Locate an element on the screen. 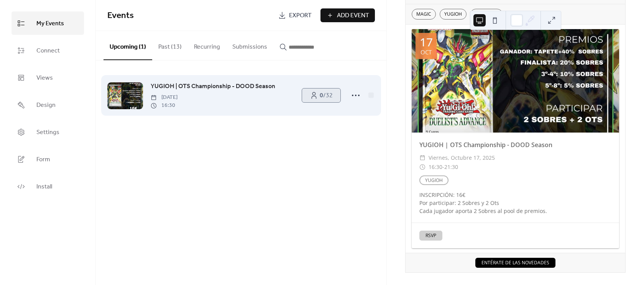 The width and height of the screenshot is (644, 285). button: Submissions is located at coordinates (249, 45).